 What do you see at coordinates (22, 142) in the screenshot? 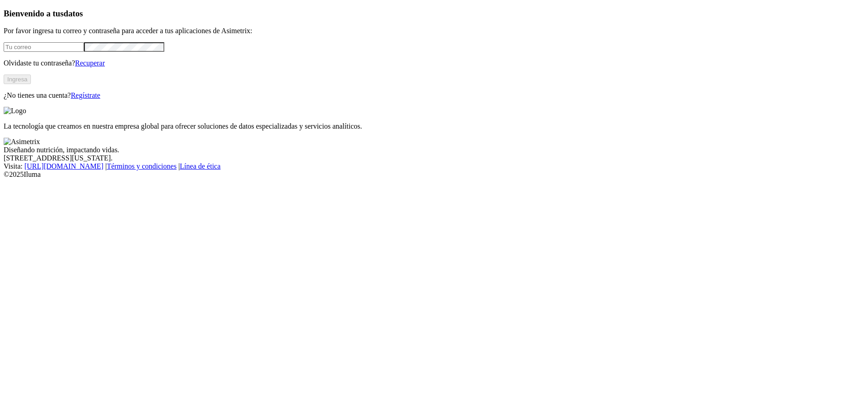
I see `img: Asimetrix` at bounding box center [22, 142].